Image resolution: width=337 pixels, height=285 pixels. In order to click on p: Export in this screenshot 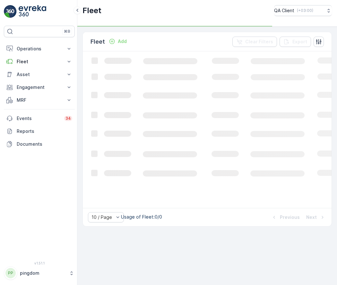, I will do `click(300, 42)`.